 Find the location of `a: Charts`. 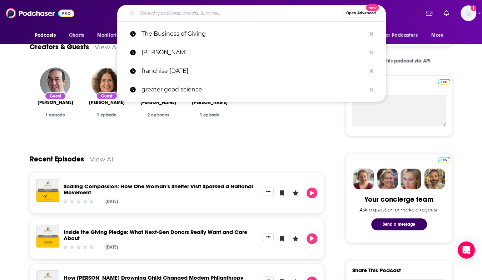

a: Charts is located at coordinates (77, 35).